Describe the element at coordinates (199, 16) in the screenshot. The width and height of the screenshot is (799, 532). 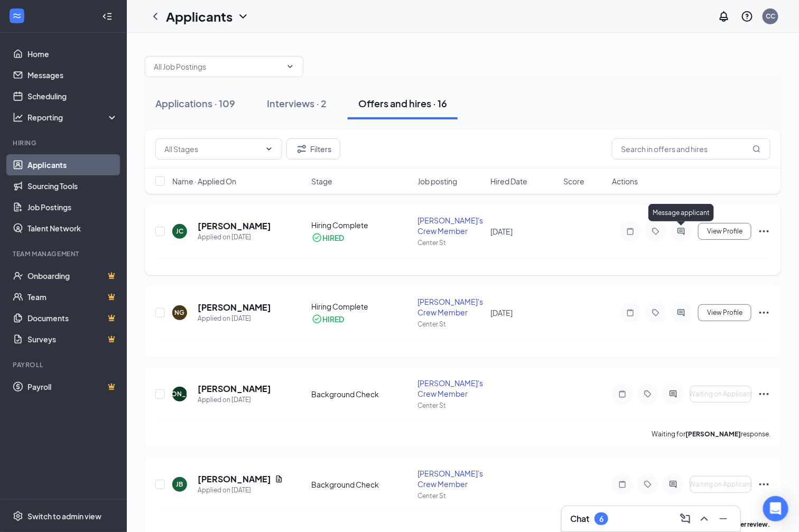
I see `h1: Applicants` at that location.